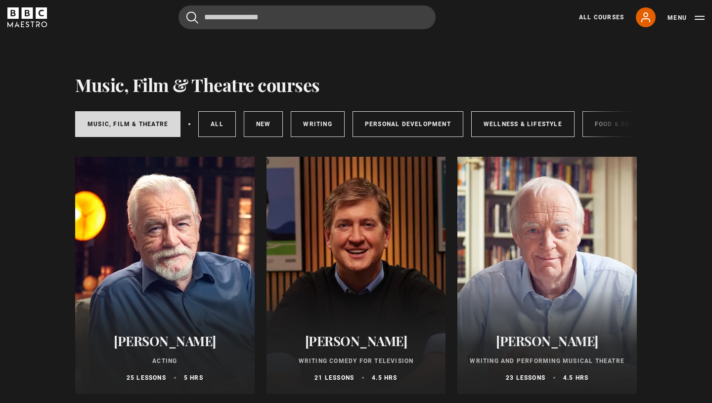  What do you see at coordinates (128, 124) in the screenshot?
I see `a: Music, Film & Theatre` at bounding box center [128, 124].